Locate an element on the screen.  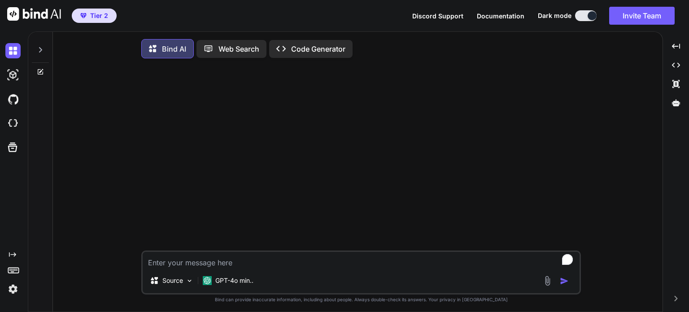
span: Tier 2 is located at coordinates (99, 16).